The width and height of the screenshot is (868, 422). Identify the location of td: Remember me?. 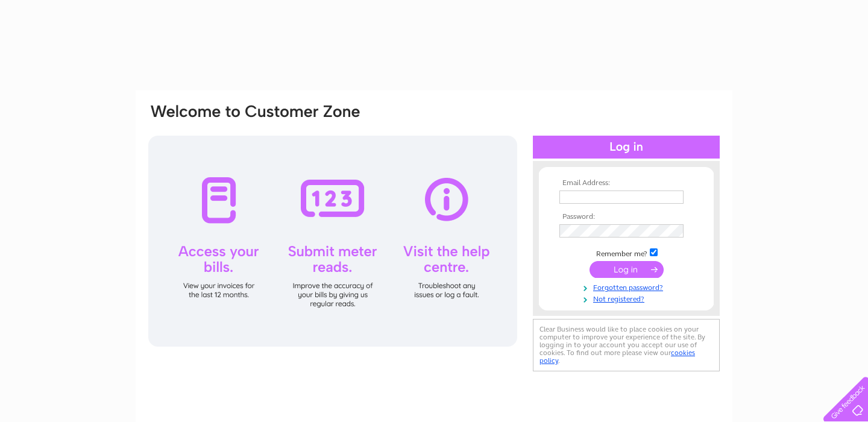
(626, 253).